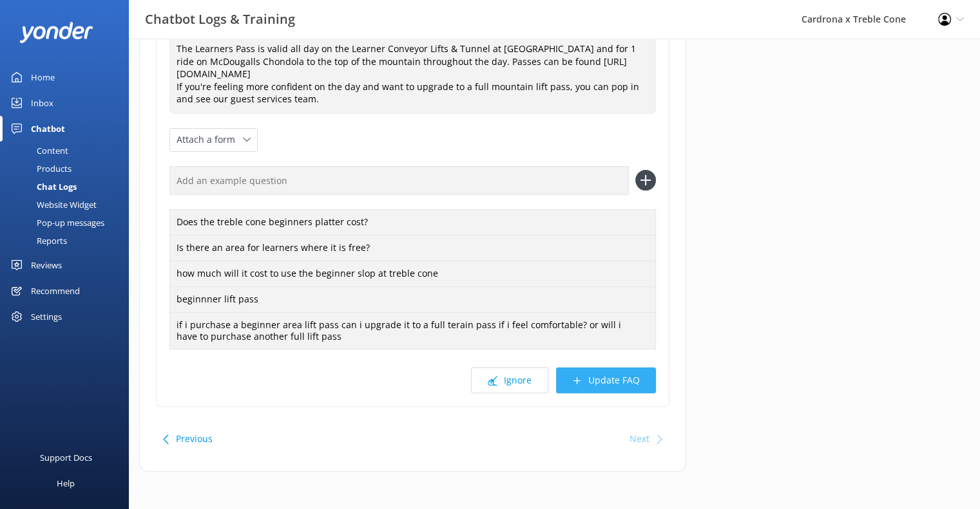  Describe the element at coordinates (605, 380) in the screenshot. I see `button: Update FAQ` at that location.